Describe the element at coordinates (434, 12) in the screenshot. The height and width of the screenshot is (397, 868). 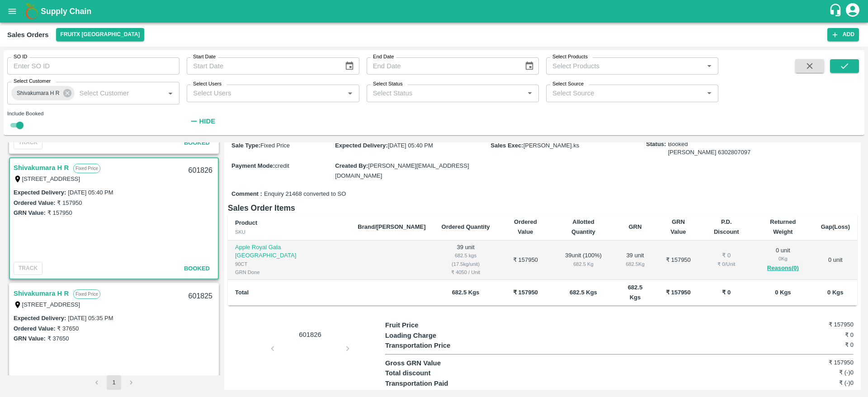
I see `a: Supply Chain` at that location.